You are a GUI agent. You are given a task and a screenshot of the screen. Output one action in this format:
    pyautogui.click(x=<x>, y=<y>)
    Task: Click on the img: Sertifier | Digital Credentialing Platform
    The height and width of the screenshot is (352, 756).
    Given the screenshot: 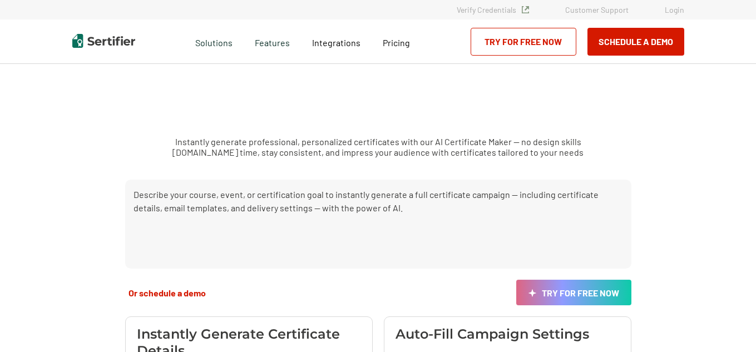 What is the action you would take?
    pyautogui.click(x=103, y=41)
    